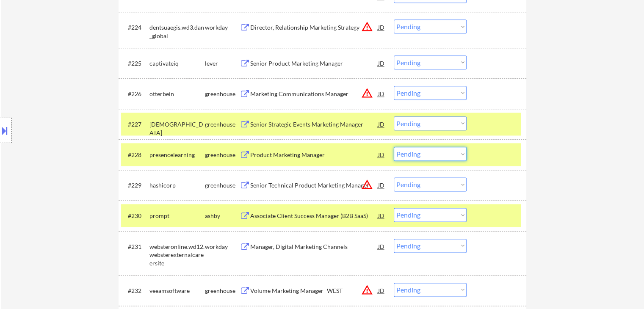 This screenshot has width=644, height=309. I want to click on div: hashicorp, so click(177, 186).